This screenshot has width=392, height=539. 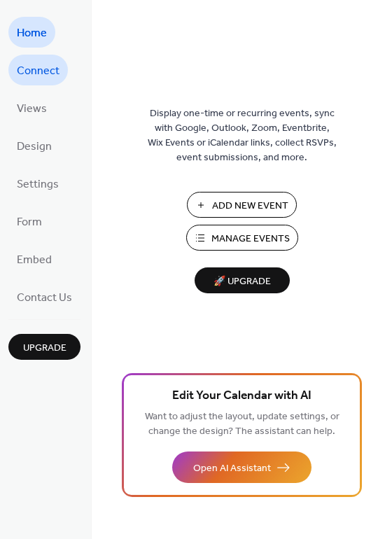 I want to click on a: Views, so click(x=32, y=108).